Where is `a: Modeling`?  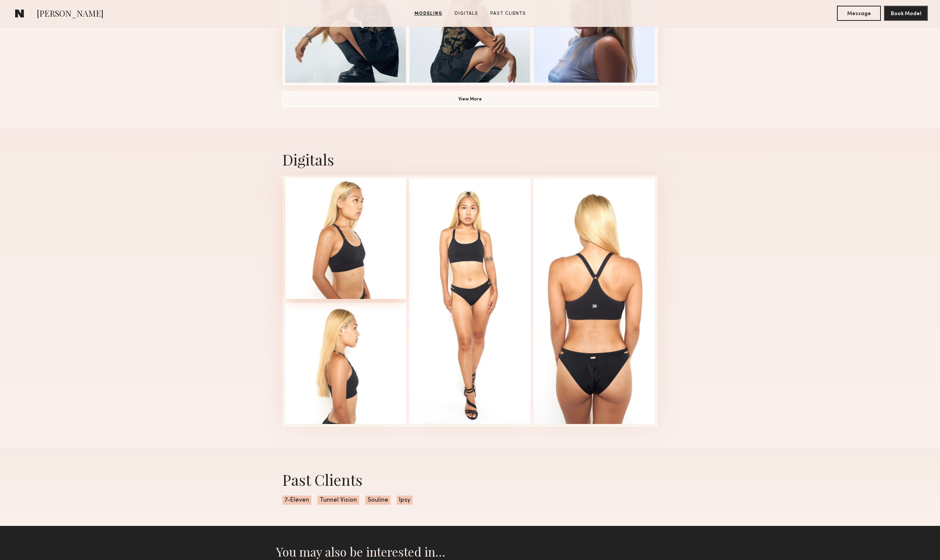 a: Modeling is located at coordinates (428, 14).